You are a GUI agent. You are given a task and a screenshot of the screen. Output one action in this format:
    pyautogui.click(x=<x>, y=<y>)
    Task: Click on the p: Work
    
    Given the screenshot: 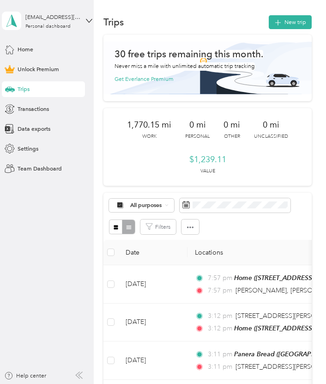 What is the action you would take?
    pyautogui.click(x=149, y=136)
    